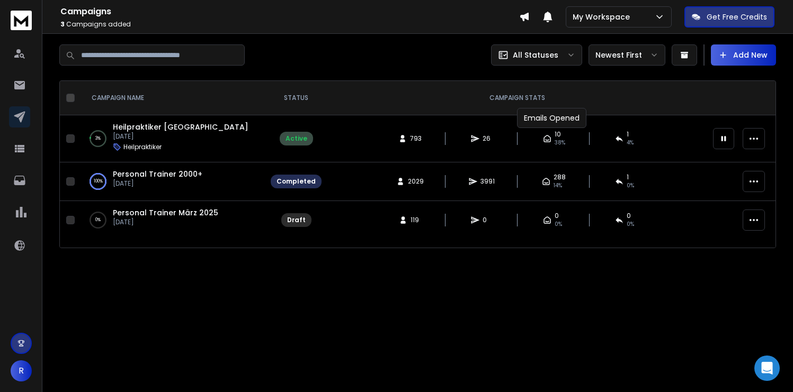 The width and height of the screenshot is (793, 392). Describe the element at coordinates (21, 371) in the screenshot. I see `button: R` at that location.